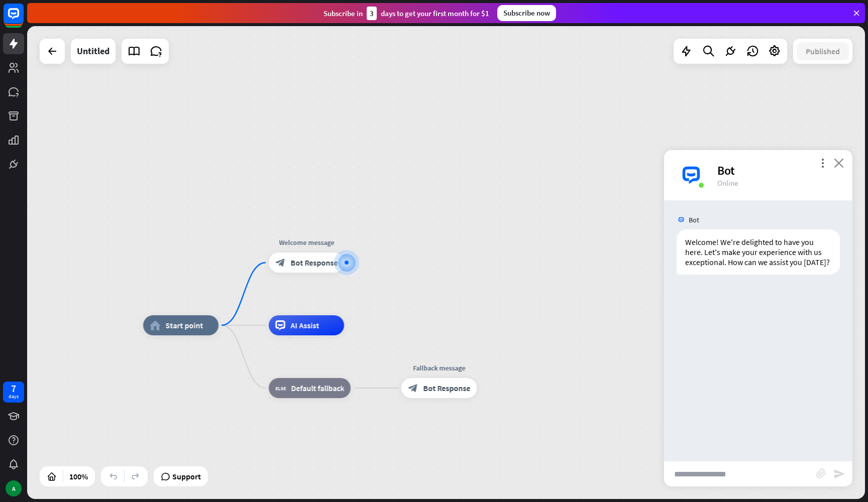 The image size is (868, 502). What do you see at coordinates (317, 388) in the screenshot?
I see `span: Default fallback` at bounding box center [317, 388].